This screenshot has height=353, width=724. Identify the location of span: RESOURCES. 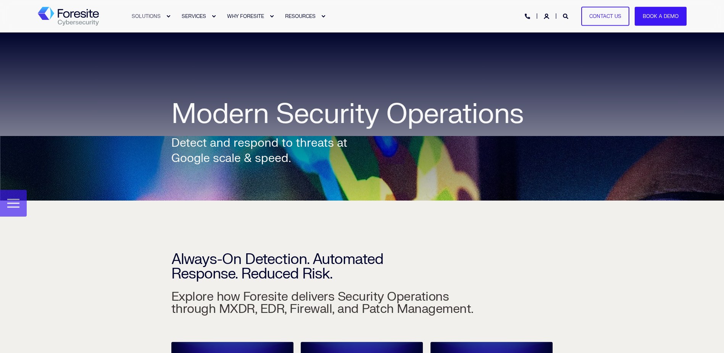
(300, 16).